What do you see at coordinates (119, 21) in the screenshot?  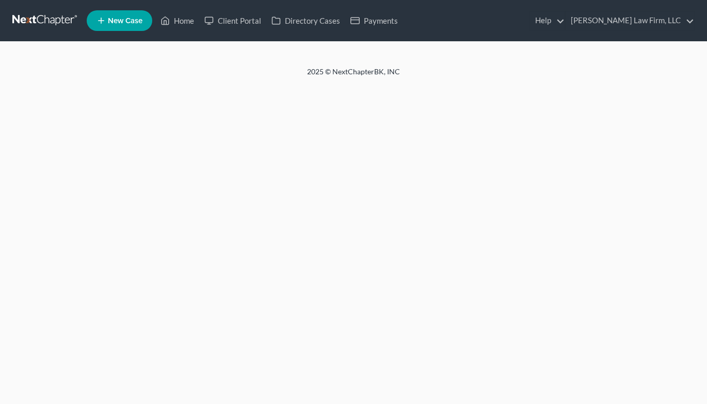 I see `new-legal-case-button: New Case` at bounding box center [119, 21].